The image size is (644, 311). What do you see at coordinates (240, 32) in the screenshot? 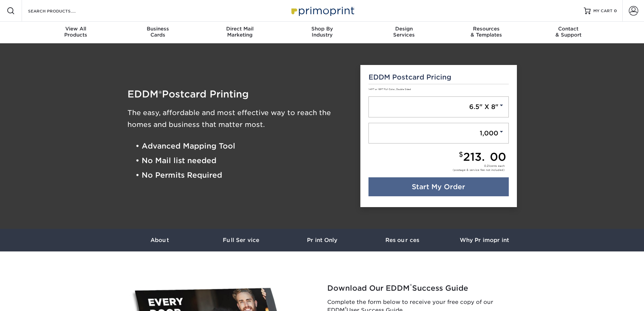
I see `div: Marketing` at bounding box center [240, 32].